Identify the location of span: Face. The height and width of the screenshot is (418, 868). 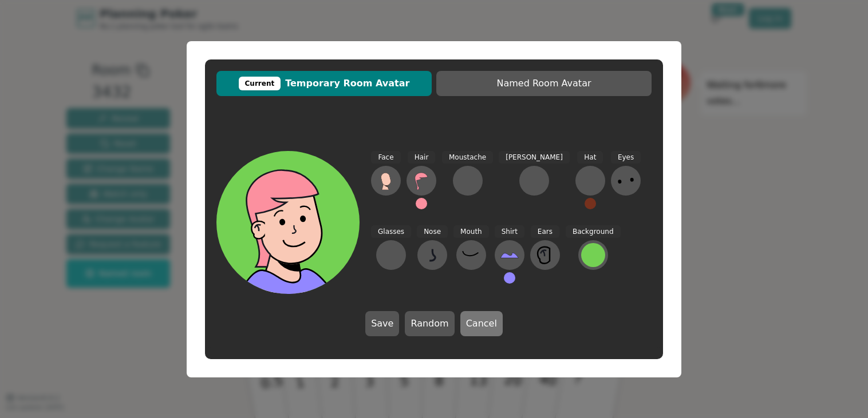
(385, 157).